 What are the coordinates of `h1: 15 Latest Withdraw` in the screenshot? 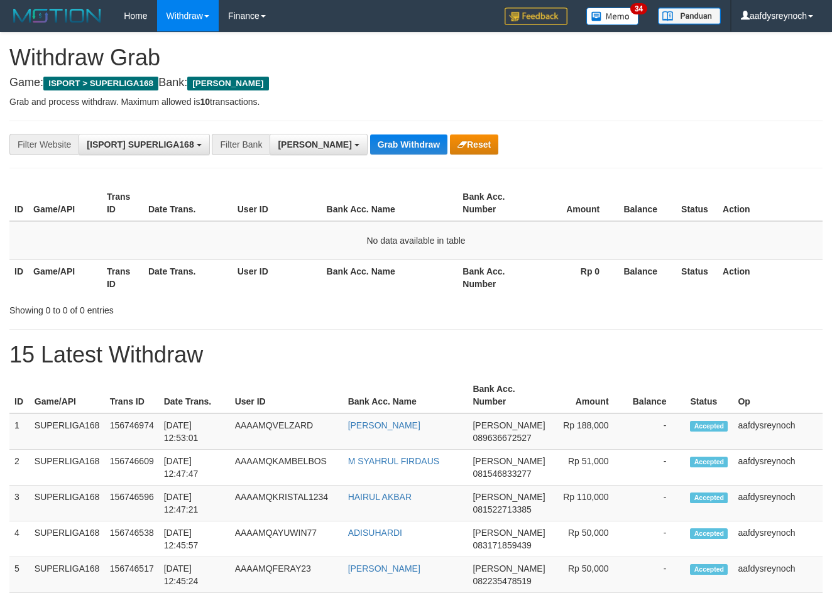 It's located at (416, 355).